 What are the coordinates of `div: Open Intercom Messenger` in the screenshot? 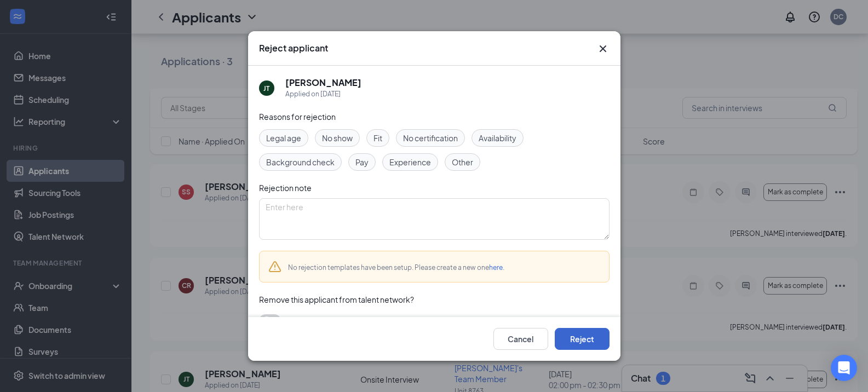 It's located at (844, 368).